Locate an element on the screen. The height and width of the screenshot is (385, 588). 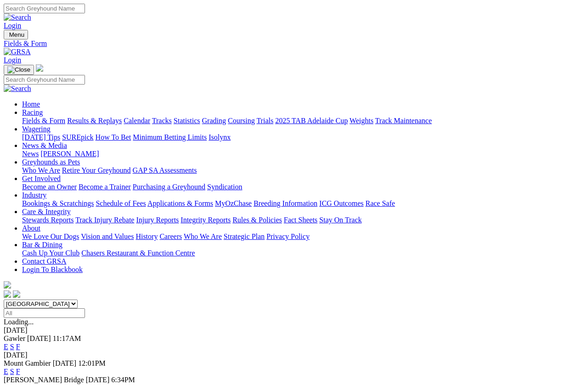
a: Minimum Betting Limits is located at coordinates (170, 137).